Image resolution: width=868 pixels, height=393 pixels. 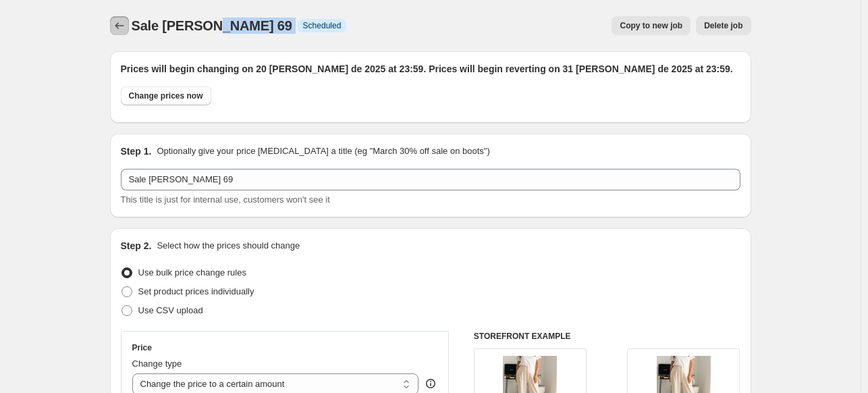 What do you see at coordinates (120, 25) in the screenshot?
I see `button: Price change jobs` at bounding box center [120, 25].